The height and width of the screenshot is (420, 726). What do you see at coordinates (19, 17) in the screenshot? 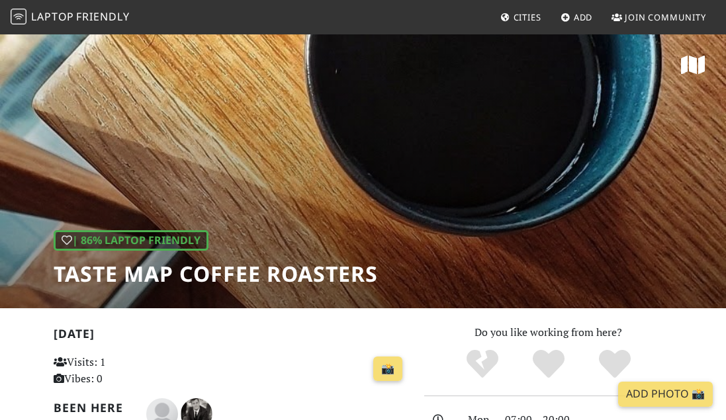
I see `img: LaptopFriendly` at bounding box center [19, 17].